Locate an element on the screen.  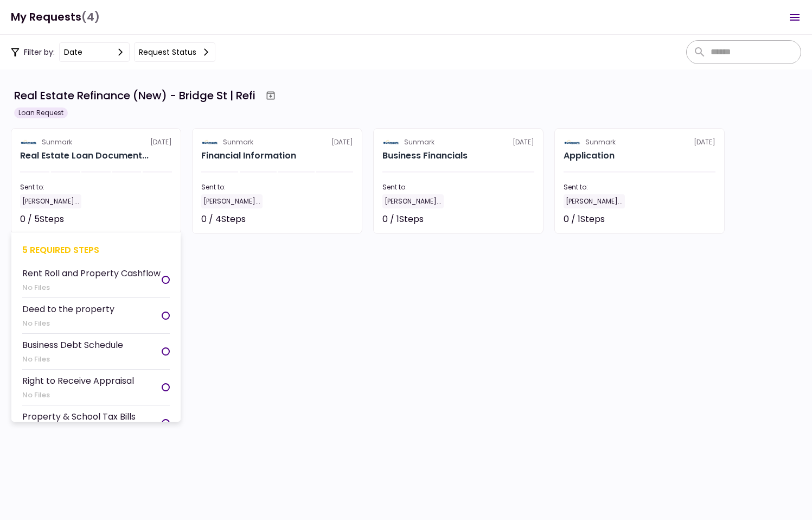
h2: Business Financials is located at coordinates (425, 156).